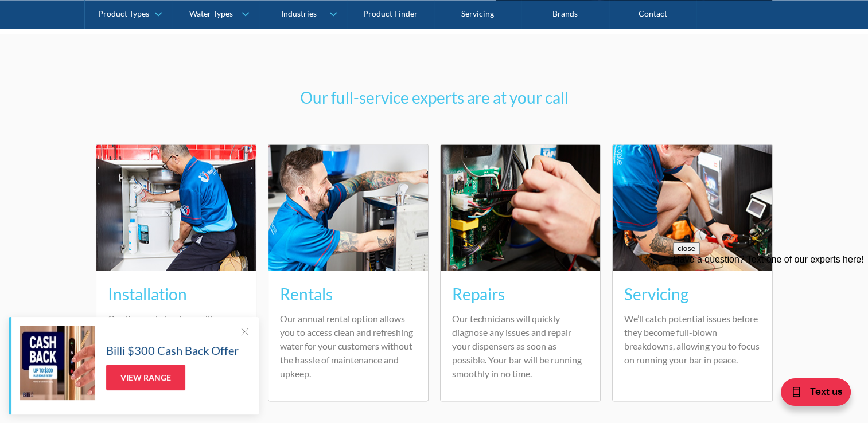  I want to click on h3: Servicing, so click(692, 294).